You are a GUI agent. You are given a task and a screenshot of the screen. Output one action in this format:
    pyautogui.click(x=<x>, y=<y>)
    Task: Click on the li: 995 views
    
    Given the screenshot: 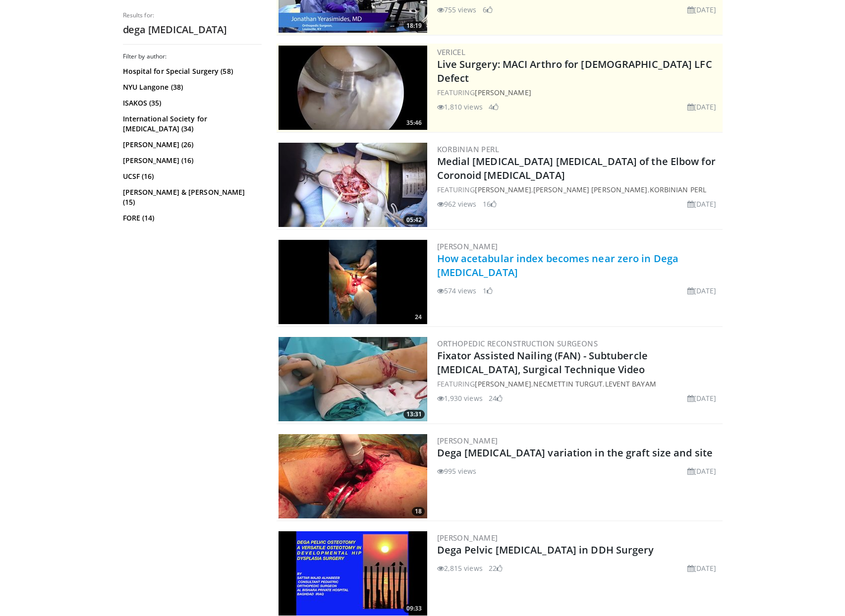 What is the action you would take?
    pyautogui.click(x=457, y=471)
    